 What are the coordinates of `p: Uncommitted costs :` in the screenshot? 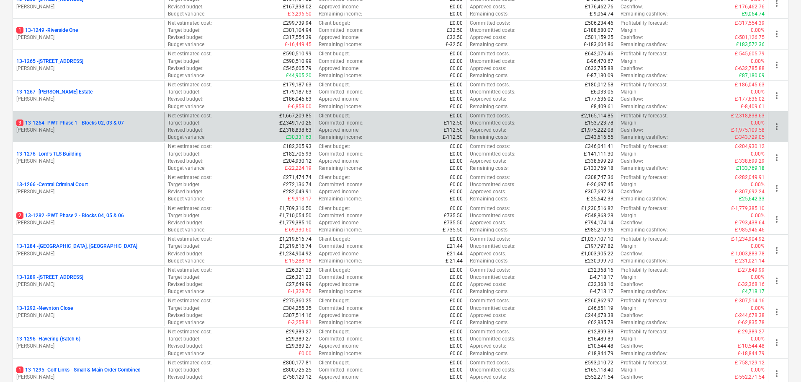 It's located at (493, 30).